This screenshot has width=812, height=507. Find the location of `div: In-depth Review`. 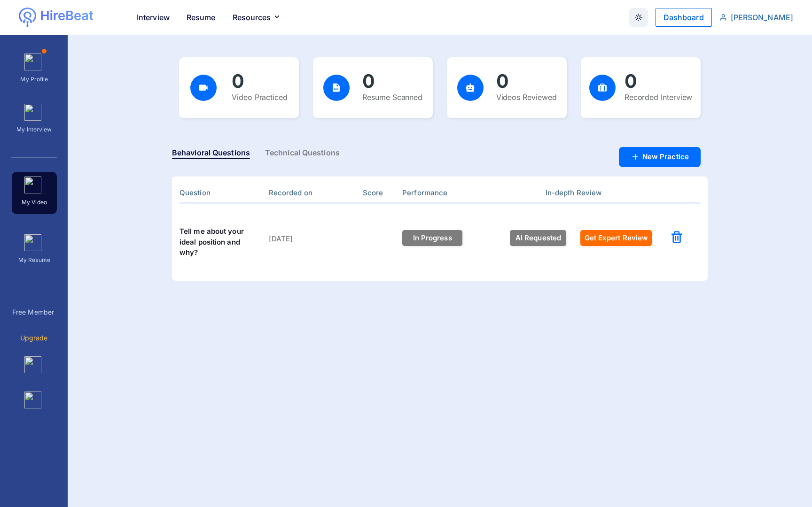

div: In-depth Review is located at coordinates (573, 193).